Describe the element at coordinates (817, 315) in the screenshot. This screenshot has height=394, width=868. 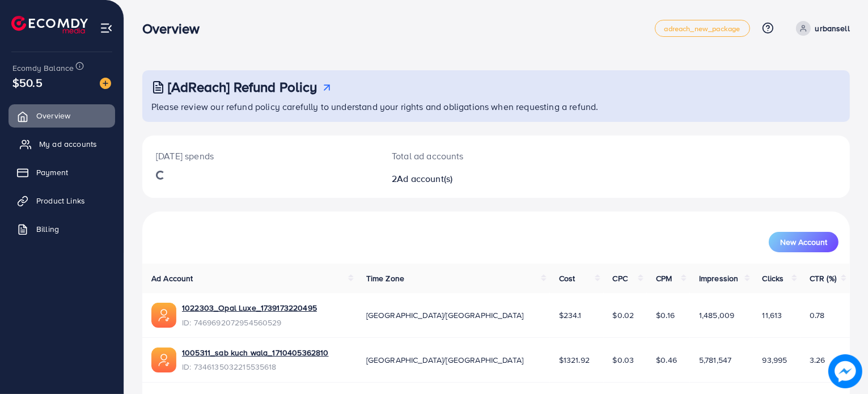
I see `span: 0.78` at that location.